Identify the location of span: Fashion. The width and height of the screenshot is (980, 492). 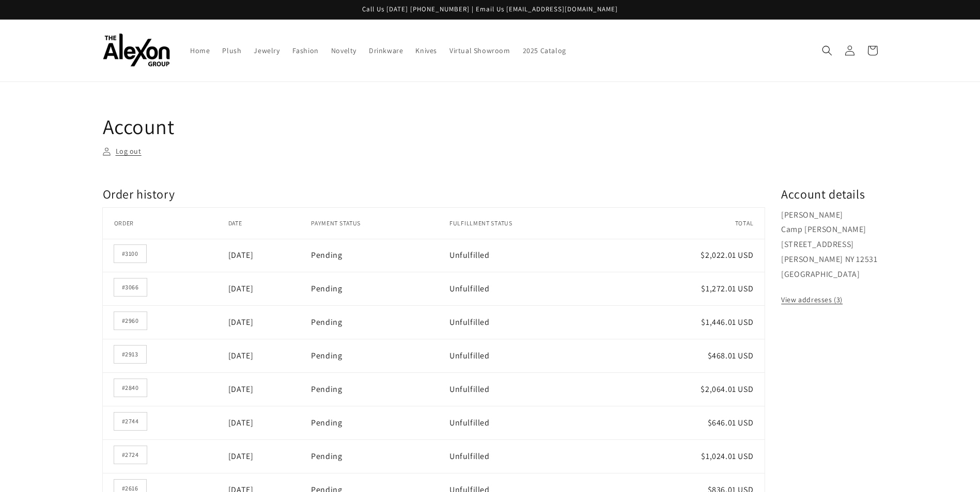
(306, 50).